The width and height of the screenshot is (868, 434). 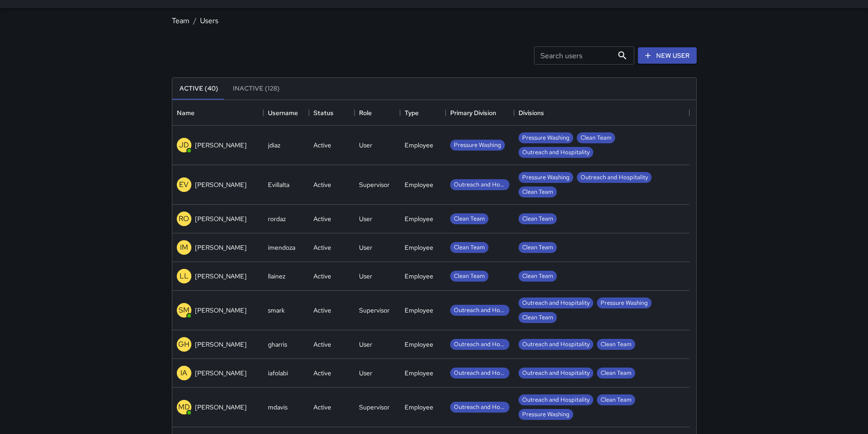 I want to click on p: LL, so click(x=184, y=276).